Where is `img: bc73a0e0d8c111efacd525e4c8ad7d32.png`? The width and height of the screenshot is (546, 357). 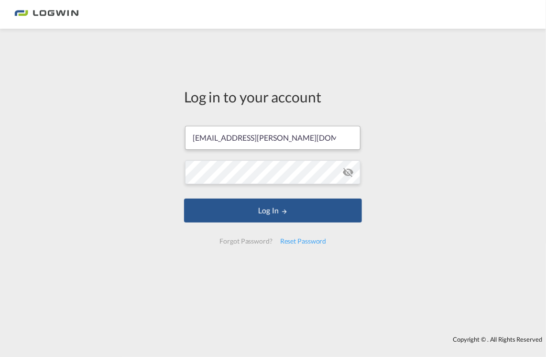
img: bc73a0e0d8c111efacd525e4c8ad7d32.png is located at coordinates (46, 14).